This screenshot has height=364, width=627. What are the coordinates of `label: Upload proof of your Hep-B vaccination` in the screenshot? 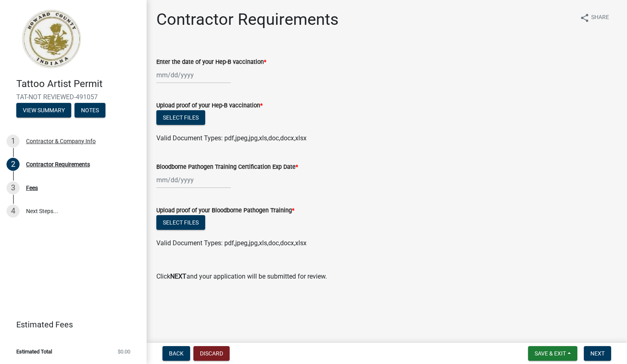 It's located at (209, 106).